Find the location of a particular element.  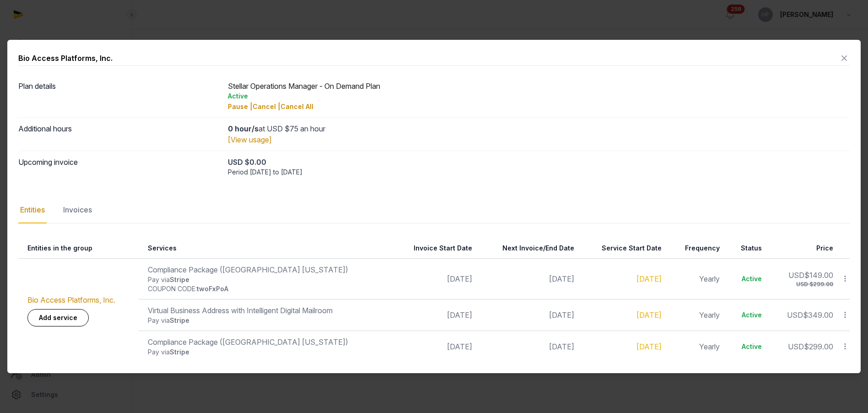

div: Invoices is located at coordinates (78, 210).